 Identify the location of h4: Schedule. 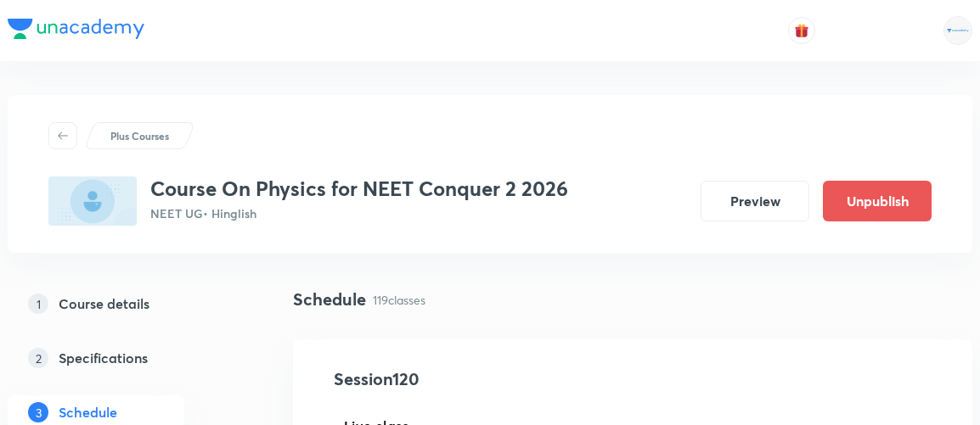
(330, 300).